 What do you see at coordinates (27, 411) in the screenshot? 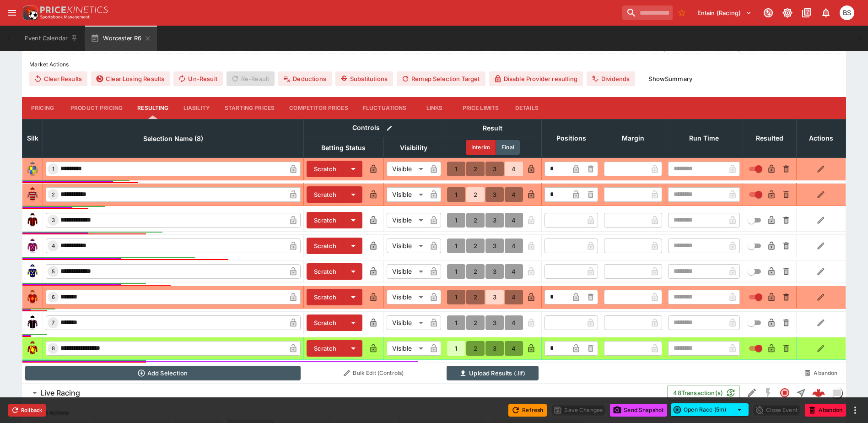
I see `button: Rollback` at bounding box center [27, 411].